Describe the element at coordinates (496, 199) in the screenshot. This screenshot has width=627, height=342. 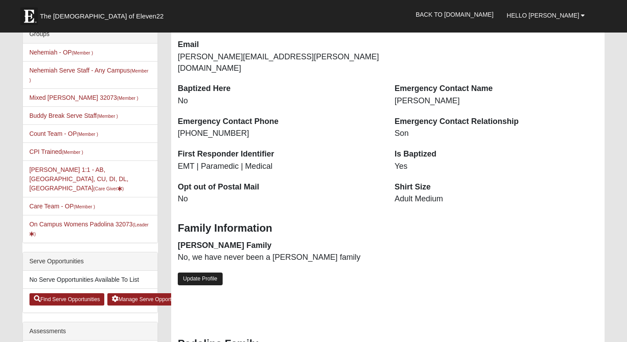
I see `dd: Adult Medium` at that location.